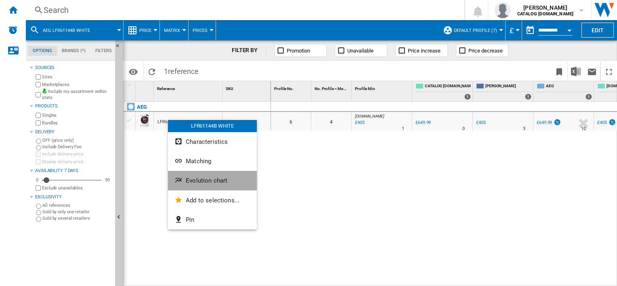 This screenshot has width=617, height=286. Describe the element at coordinates (190, 220) in the screenshot. I see `span: Pin` at that location.